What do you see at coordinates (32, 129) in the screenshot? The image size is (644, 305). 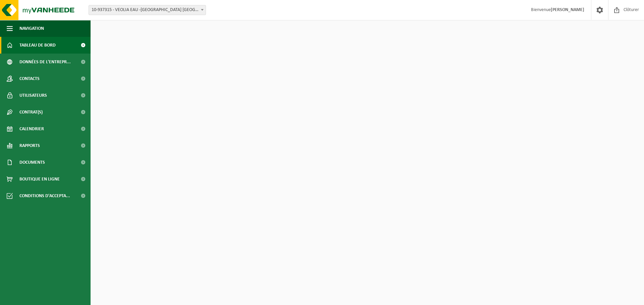 I see `span: Calendrier` at bounding box center [32, 129].